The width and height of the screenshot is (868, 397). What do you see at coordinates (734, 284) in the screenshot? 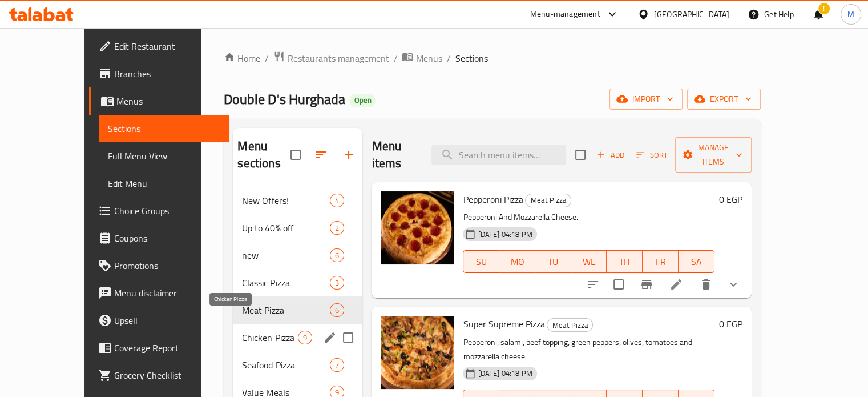
I see `svg: Show Choices` at bounding box center [734, 284].